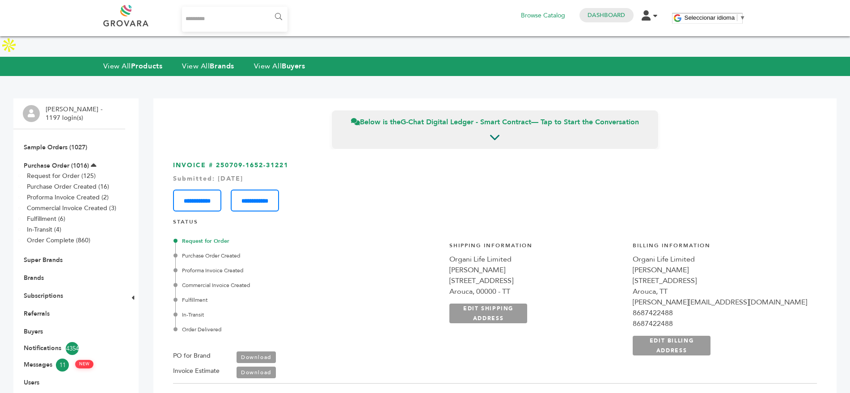 This screenshot has width=850, height=393. Describe the element at coordinates (287, 330) in the screenshot. I see `div: Order Delivered` at that location.